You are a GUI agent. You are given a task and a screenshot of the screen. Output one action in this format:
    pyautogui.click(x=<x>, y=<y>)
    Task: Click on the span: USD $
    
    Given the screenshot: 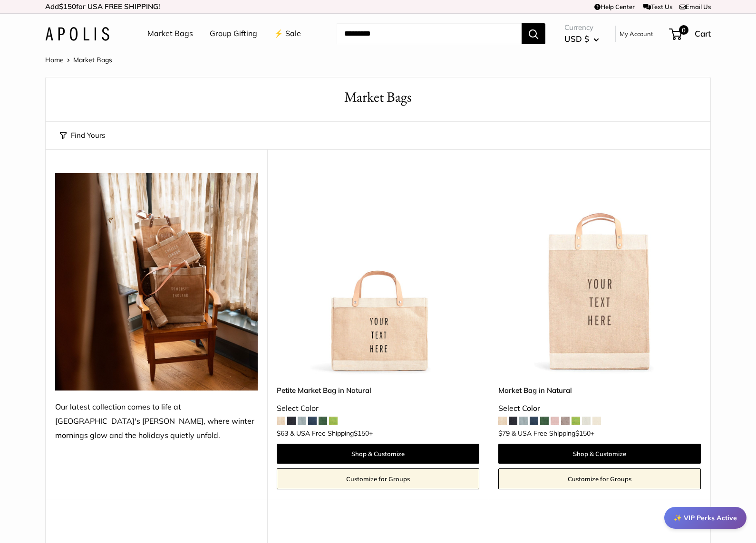 What is the action you would take?
    pyautogui.click(x=576, y=38)
    